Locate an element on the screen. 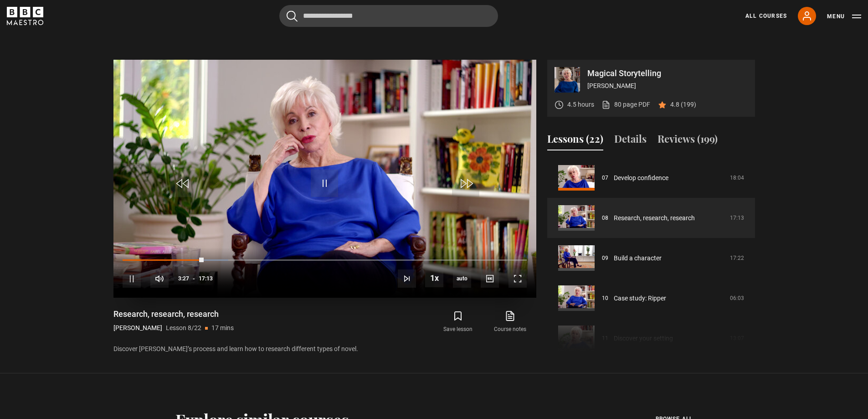 Image resolution: width=868 pixels, height=419 pixels. div: Current quality: 360p is located at coordinates (462, 279).